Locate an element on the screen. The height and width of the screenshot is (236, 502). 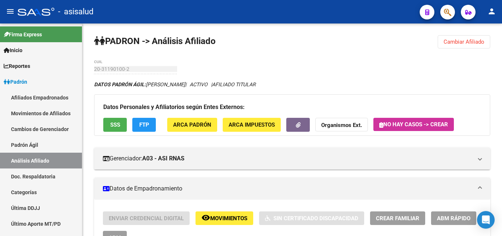
span: Cambiar Afiliado is located at coordinates (464, 42).